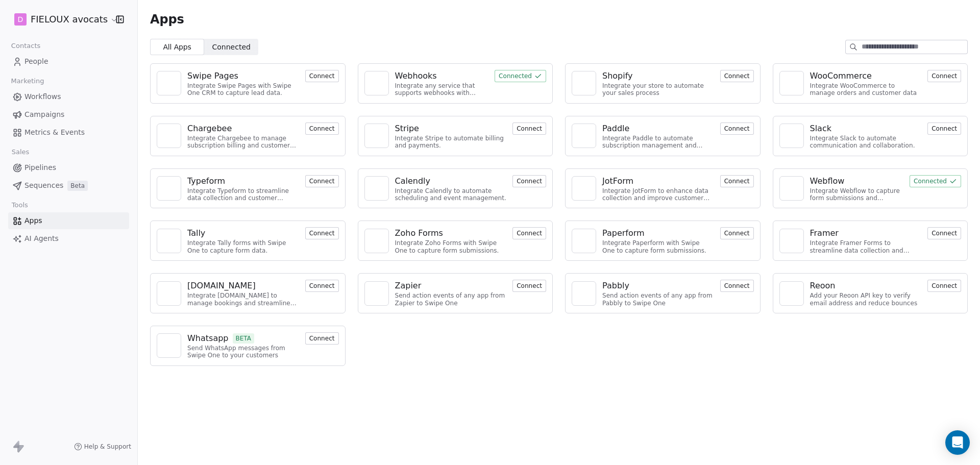 The height and width of the screenshot is (465, 980). I want to click on a: Campaigns, so click(69, 114).